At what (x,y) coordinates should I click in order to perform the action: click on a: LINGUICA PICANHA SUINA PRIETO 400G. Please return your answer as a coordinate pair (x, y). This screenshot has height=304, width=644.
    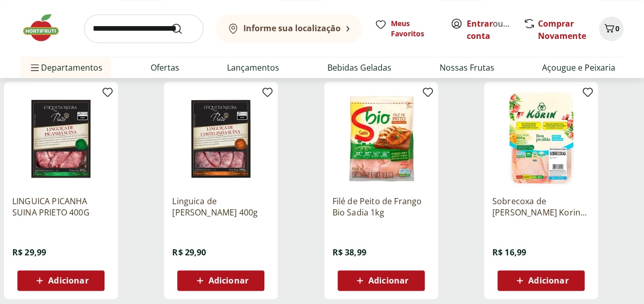
    Looking at the image, I should click on (61, 207).